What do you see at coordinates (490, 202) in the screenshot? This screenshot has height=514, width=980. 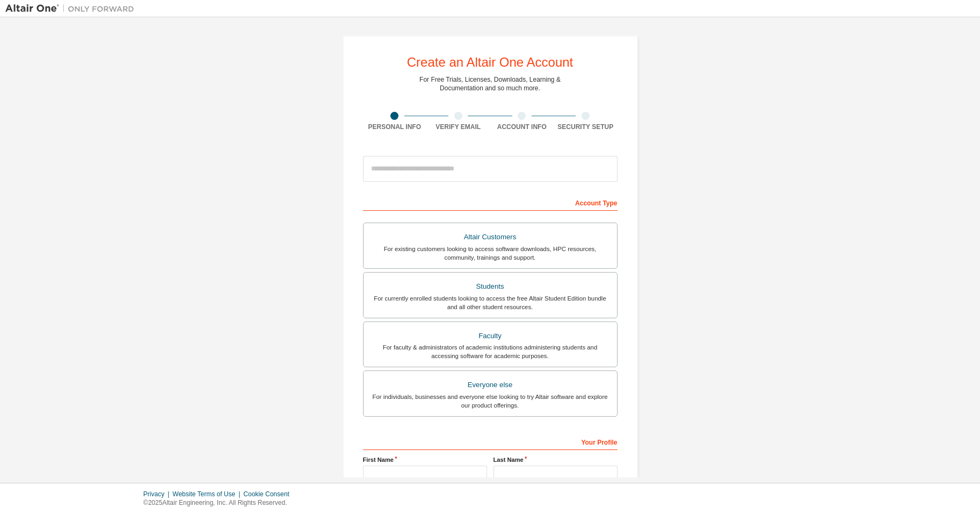 I see `div: Account Type` at bounding box center [490, 202].